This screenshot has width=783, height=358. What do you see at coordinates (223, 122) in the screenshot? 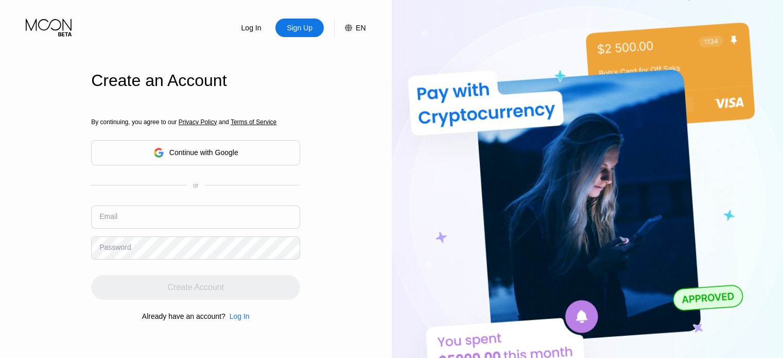
I see `span: and` at bounding box center [223, 122].